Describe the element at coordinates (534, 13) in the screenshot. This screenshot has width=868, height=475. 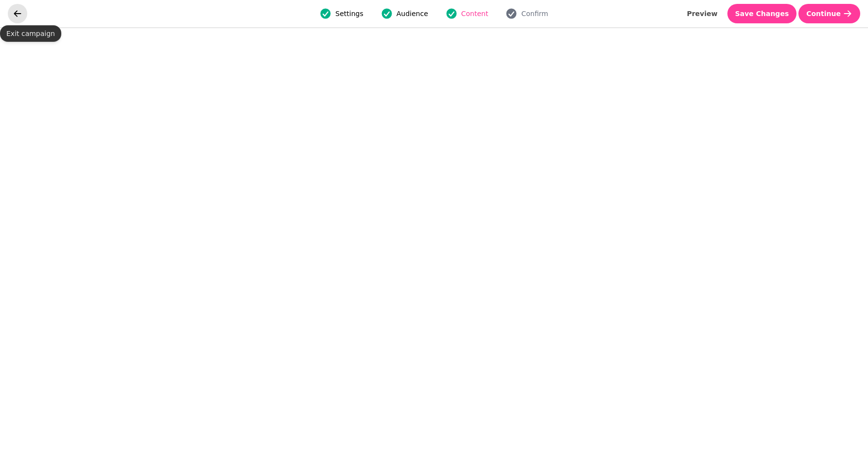
I see `span: Confirm` at that location.